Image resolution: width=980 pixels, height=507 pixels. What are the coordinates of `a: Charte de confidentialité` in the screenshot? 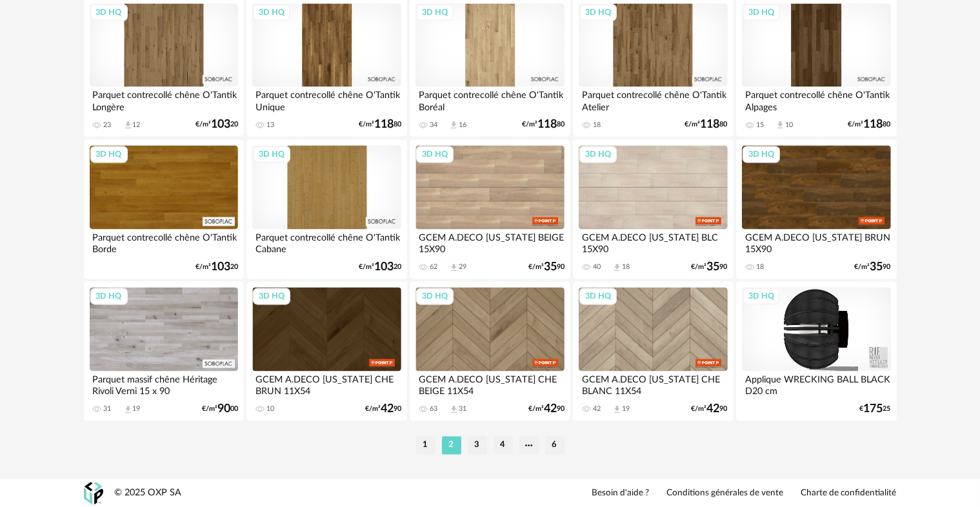 It's located at (849, 493).